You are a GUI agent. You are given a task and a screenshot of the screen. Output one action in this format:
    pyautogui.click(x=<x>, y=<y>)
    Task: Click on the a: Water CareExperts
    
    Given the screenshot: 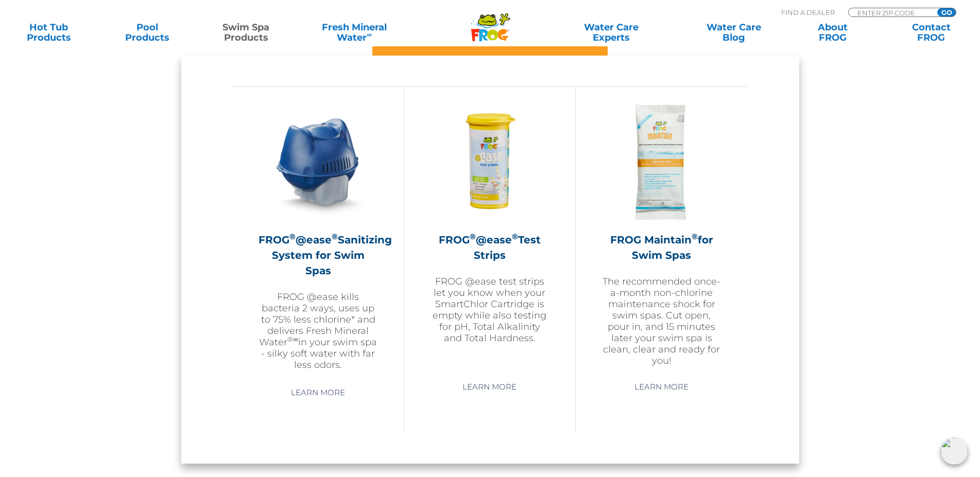 What is the action you would take?
    pyautogui.click(x=612, y=32)
    